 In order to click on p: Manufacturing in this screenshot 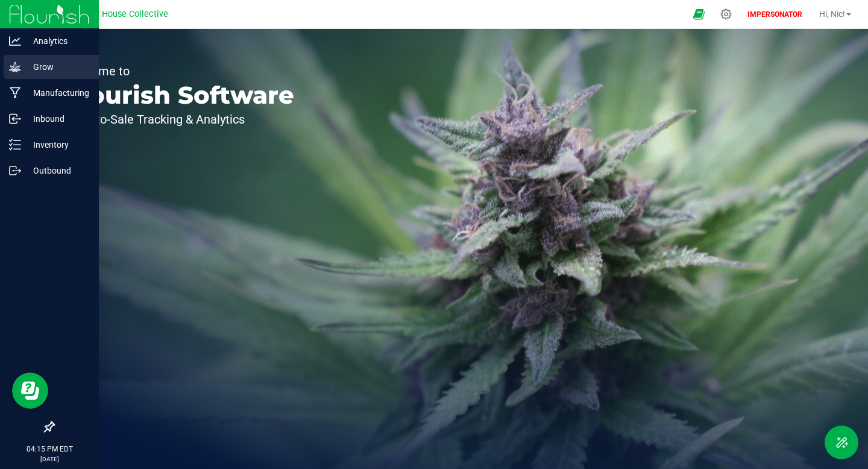, I will do `click(57, 93)`.